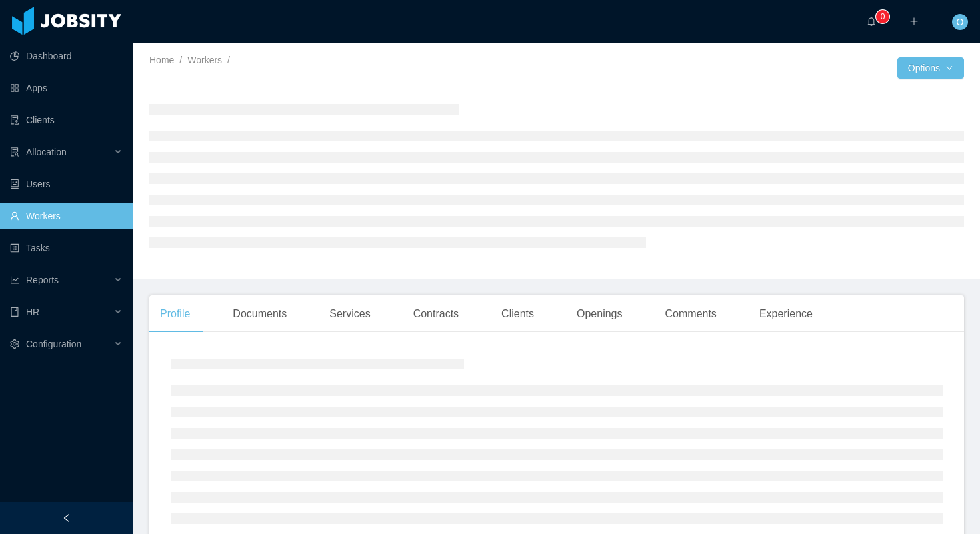 This screenshot has height=534, width=980. Describe the element at coordinates (66, 88) in the screenshot. I see `a: icon: appstoreApps` at that location.